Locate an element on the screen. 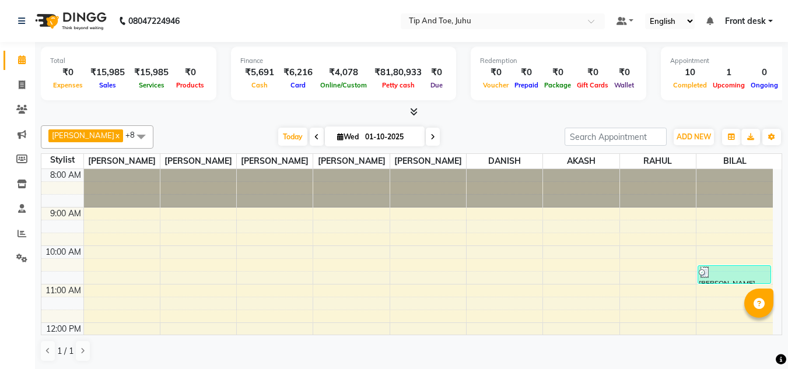 The height and width of the screenshot is (369, 788). button: ADD NEW is located at coordinates (693, 137).